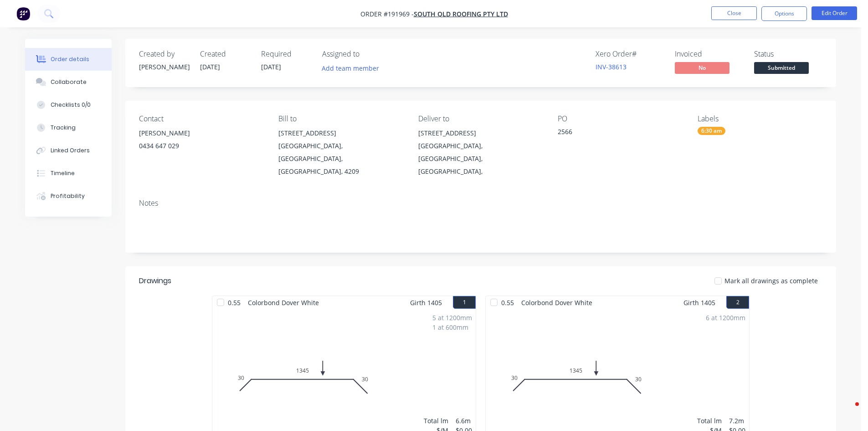 This screenshot has width=868, height=431. What do you see at coordinates (68, 128) in the screenshot?
I see `button: Tracking` at bounding box center [68, 128].